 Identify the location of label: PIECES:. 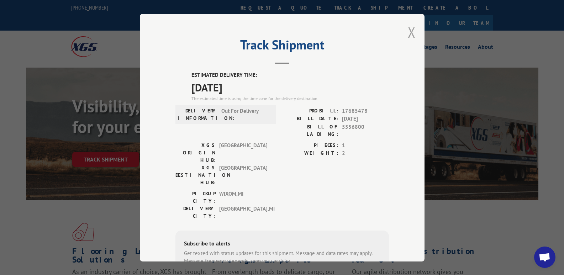
(310, 145).